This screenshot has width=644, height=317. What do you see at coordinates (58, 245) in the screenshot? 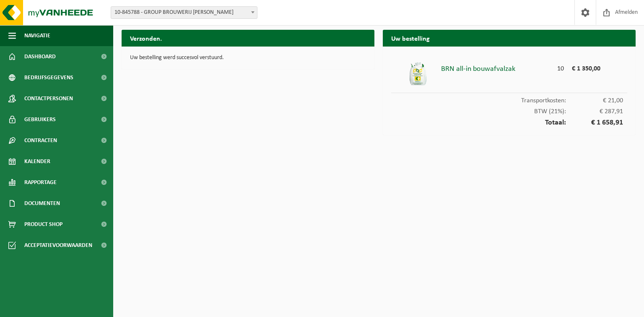
I see `span: Acceptatievoorwaarden` at bounding box center [58, 245].